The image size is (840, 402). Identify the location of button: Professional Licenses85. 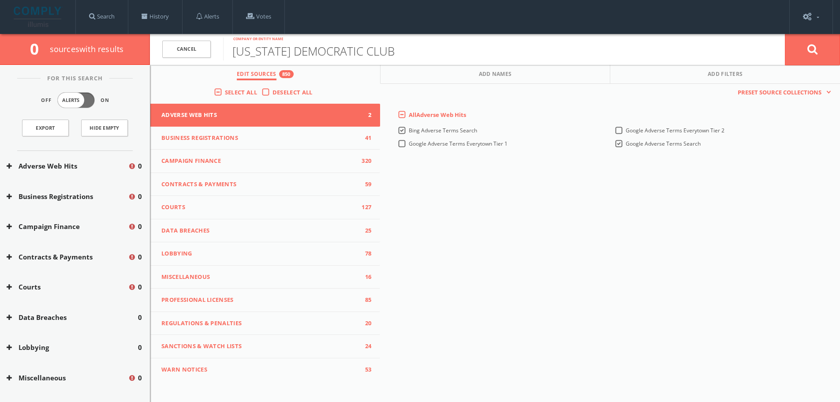
(265, 300).